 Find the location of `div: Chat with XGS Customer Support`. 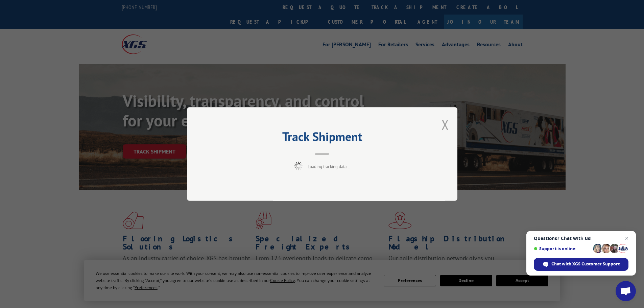

div: Chat with XGS Customer Support is located at coordinates (581, 265).